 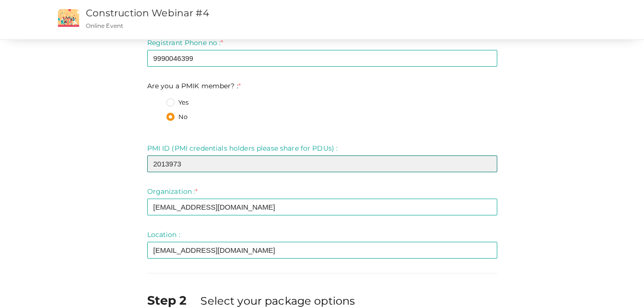 I want to click on label: No, so click(x=177, y=117).